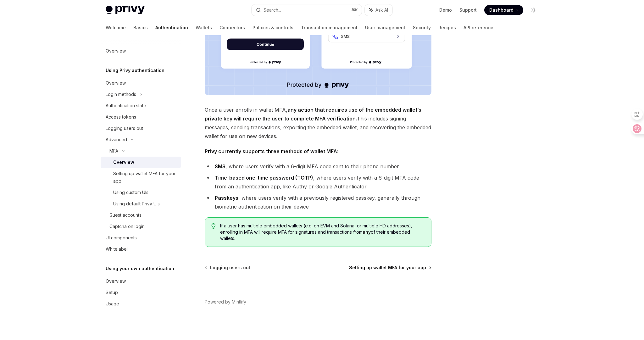 The width and height of the screenshot is (644, 340). Describe the element at coordinates (307, 10) in the screenshot. I see `button: Search...⌘K` at that location.